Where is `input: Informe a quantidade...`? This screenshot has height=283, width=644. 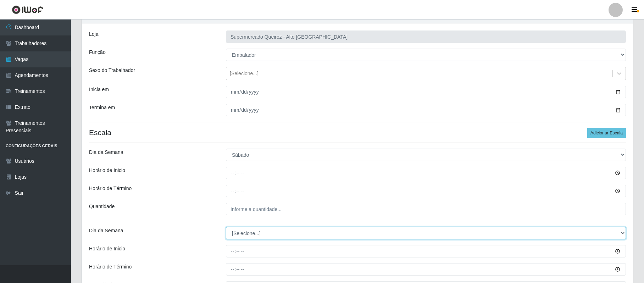
input: Informe a quantidade... is located at coordinates (426, 209).